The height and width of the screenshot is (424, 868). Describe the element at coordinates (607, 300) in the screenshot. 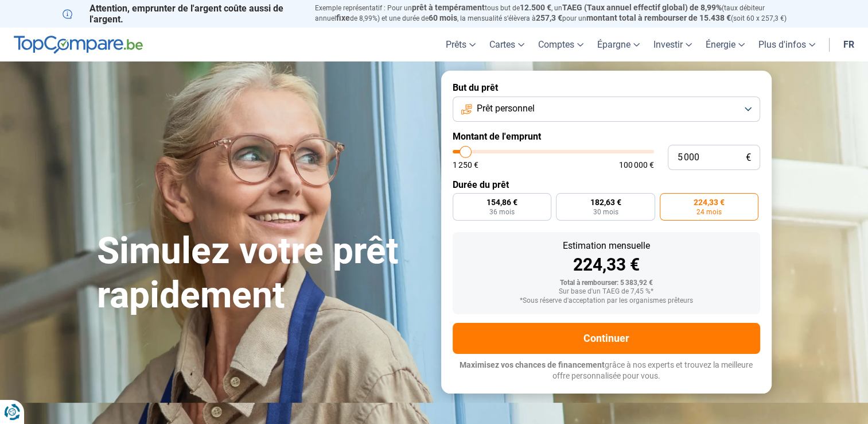

I see `div: *Sous réserve d'acceptation par les organismes prêteurs` at that location.